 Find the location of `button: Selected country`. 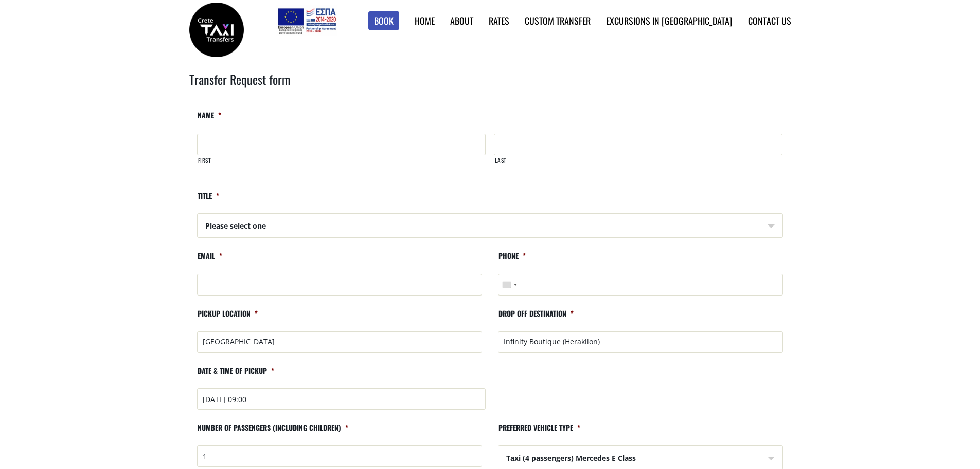

button: Selected country is located at coordinates (510, 284).